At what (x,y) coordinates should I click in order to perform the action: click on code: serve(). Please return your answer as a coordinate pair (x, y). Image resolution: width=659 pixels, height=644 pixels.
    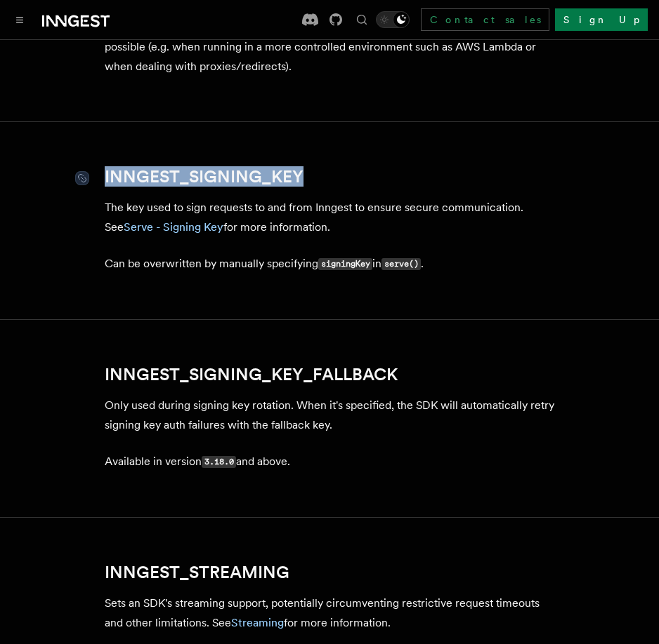
    Looking at the image, I should click on (401, 264).